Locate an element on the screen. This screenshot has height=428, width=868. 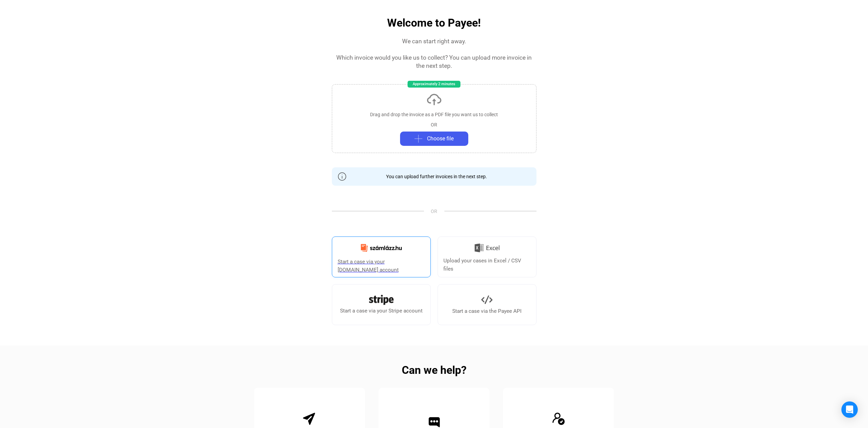
div: Approximately 2 minutes is located at coordinates (434, 84).